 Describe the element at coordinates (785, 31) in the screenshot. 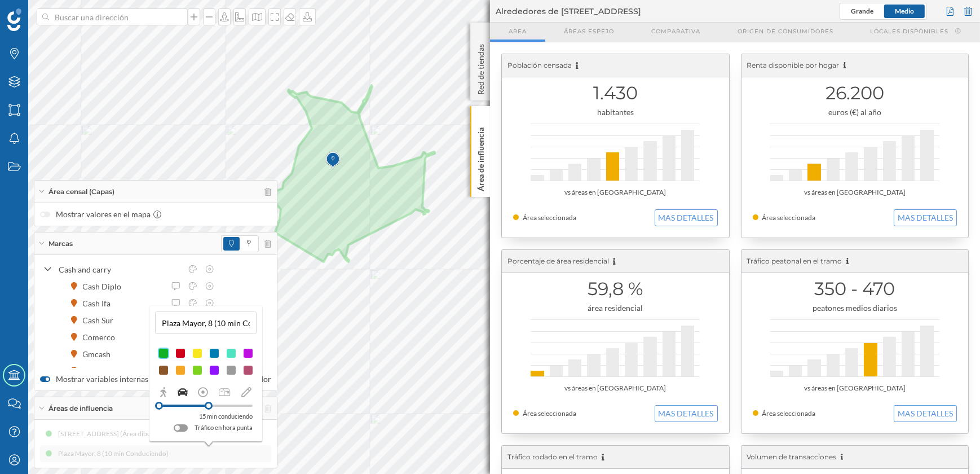

I see `span: Origen de consumidores` at that location.